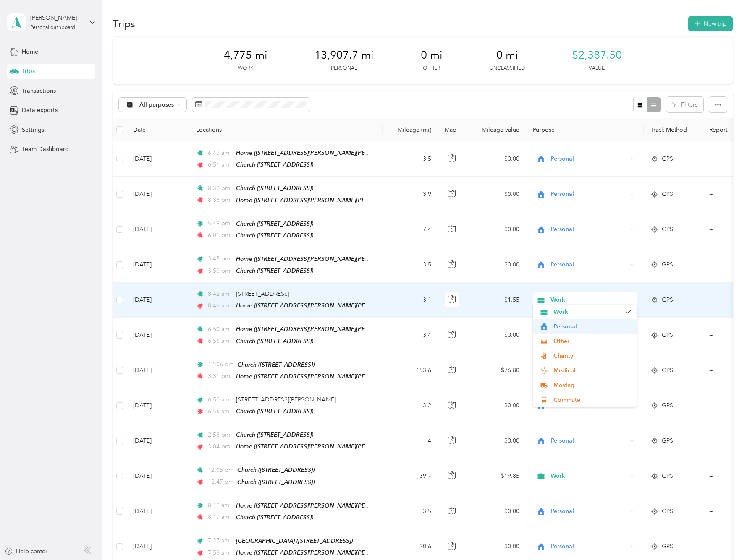 The width and height of the screenshot is (747, 560). Describe the element at coordinates (220, 259) in the screenshot. I see `span: 3:45 pm` at that location.